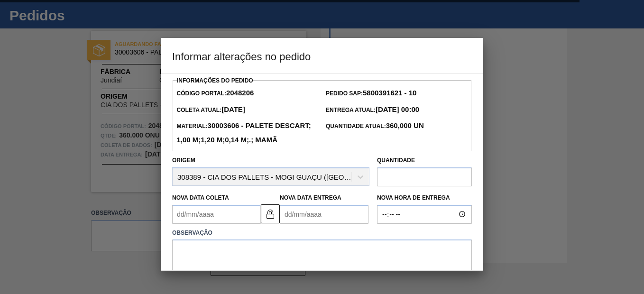  Describe the element at coordinates (372, 110) in the screenshot. I see `span: Entrega Atual:` at that location.